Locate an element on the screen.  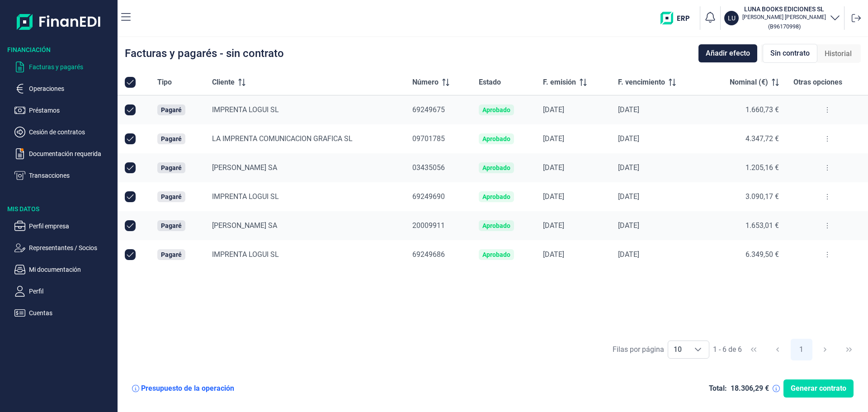
div: Sin contrato is located at coordinates (790, 54).